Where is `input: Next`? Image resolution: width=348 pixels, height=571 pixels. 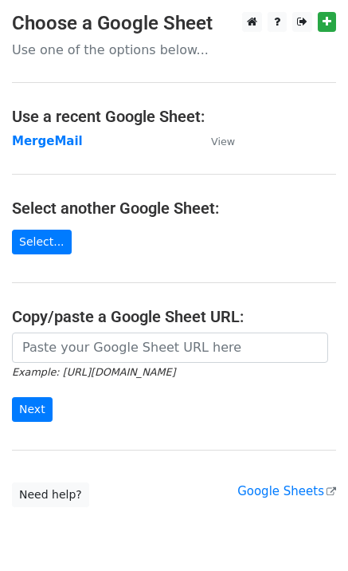
input: Next is located at coordinates (32, 409).